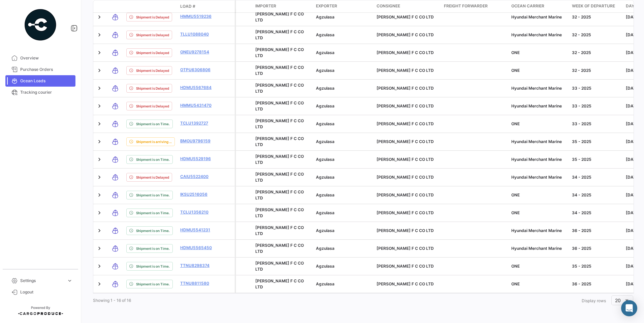  What do you see at coordinates (198, 231) in the screenshot?
I see `a: HDMU5541231` at bounding box center [198, 231].